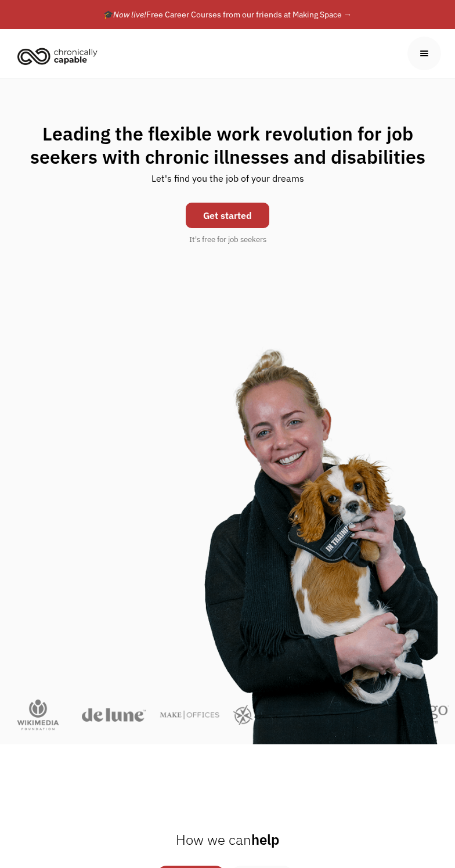 The height and width of the screenshot is (868, 455). Describe the element at coordinates (60, 56) in the screenshot. I see `a: home` at that location.